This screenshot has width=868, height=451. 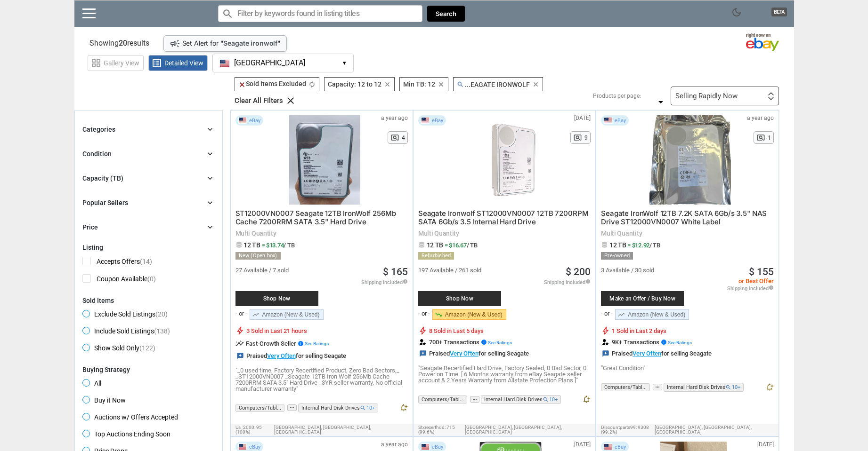 I want to click on span: Buy it Now, so click(x=104, y=402).